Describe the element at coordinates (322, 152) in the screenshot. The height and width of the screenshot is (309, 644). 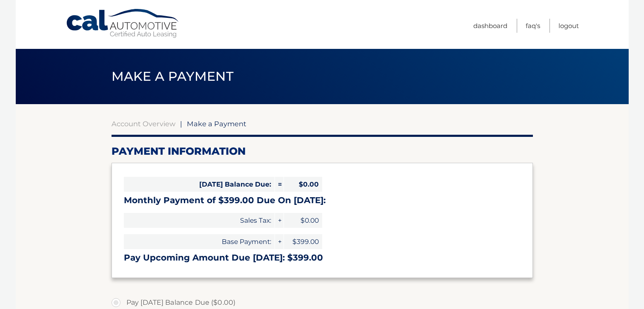
I see `h2: Payment Information` at that location.